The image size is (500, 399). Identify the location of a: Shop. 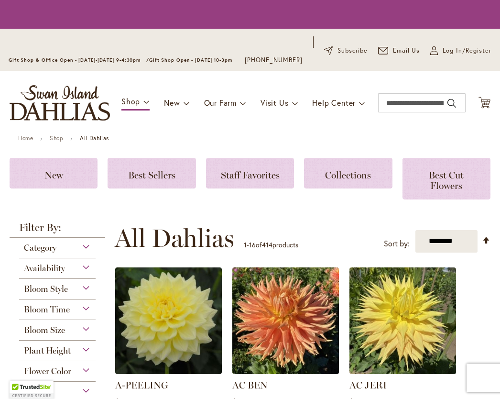
(56, 138).